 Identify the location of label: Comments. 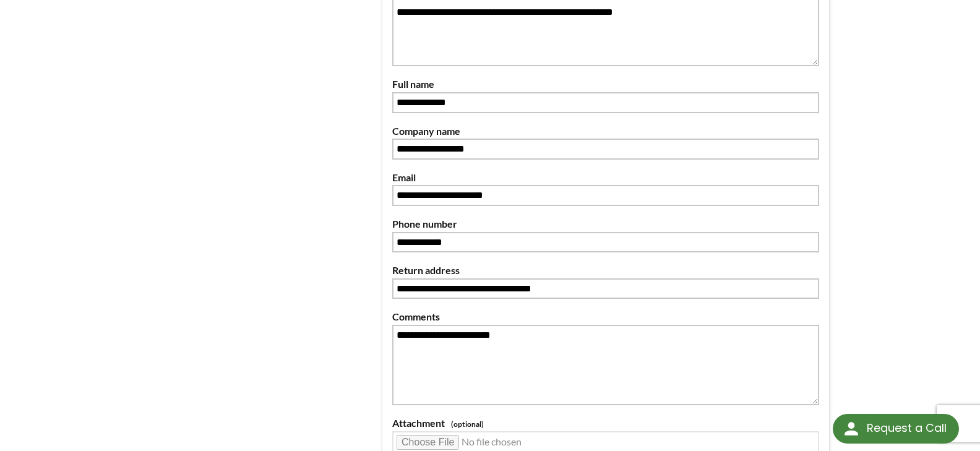
(606, 316).